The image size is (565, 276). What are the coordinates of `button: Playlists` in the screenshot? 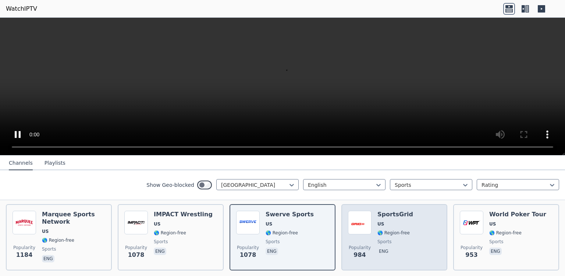 It's located at (55, 163).